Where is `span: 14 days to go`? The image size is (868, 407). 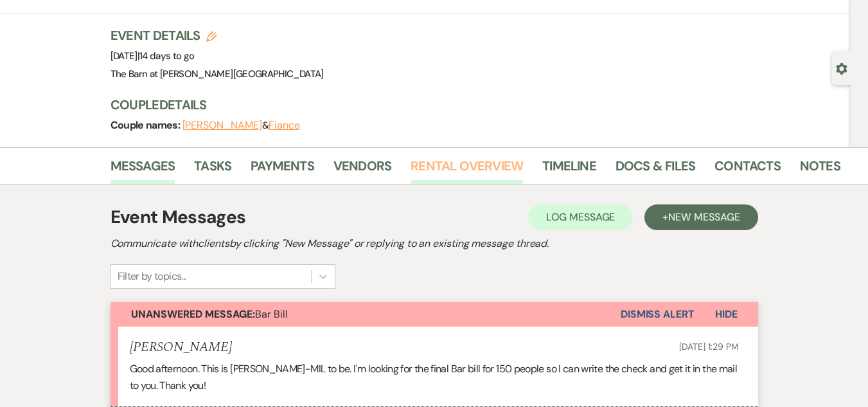 span: 14 days to go is located at coordinates (167, 56).